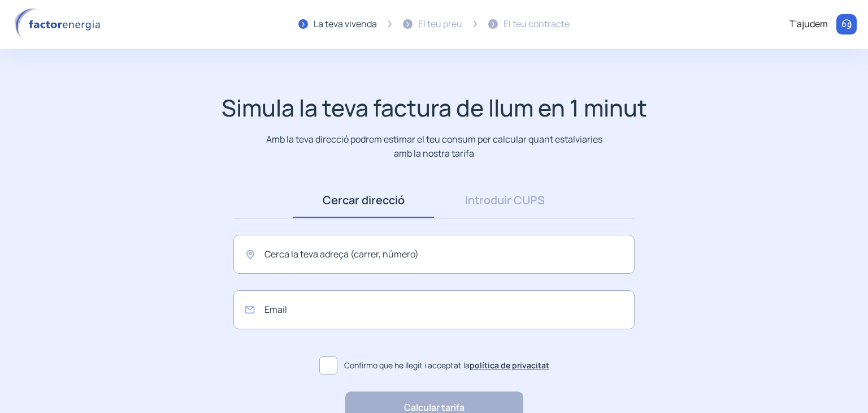 Image resolution: width=868 pixels, height=413 pixels. What do you see at coordinates (345, 24) in the screenshot?
I see `div: La teva vivenda` at bounding box center [345, 24].